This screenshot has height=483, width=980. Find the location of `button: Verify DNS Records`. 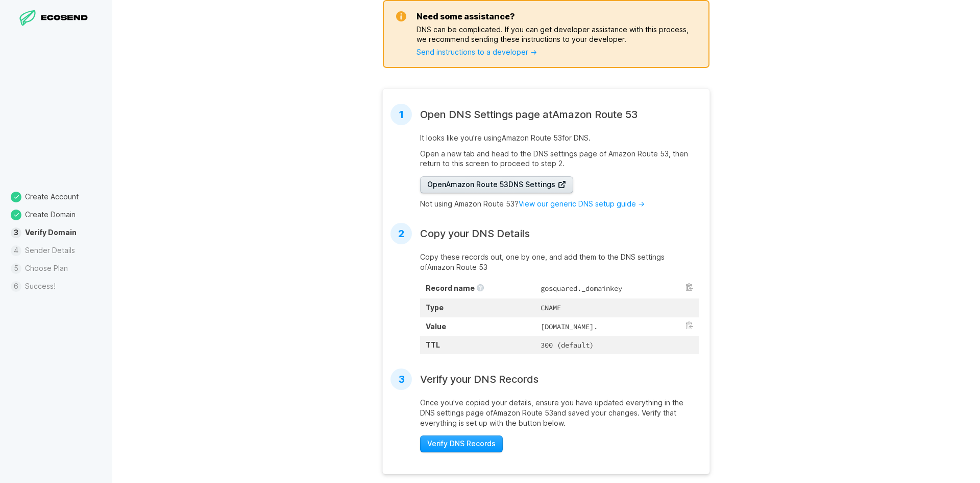

button: Verify DNS Records is located at coordinates (461, 444).